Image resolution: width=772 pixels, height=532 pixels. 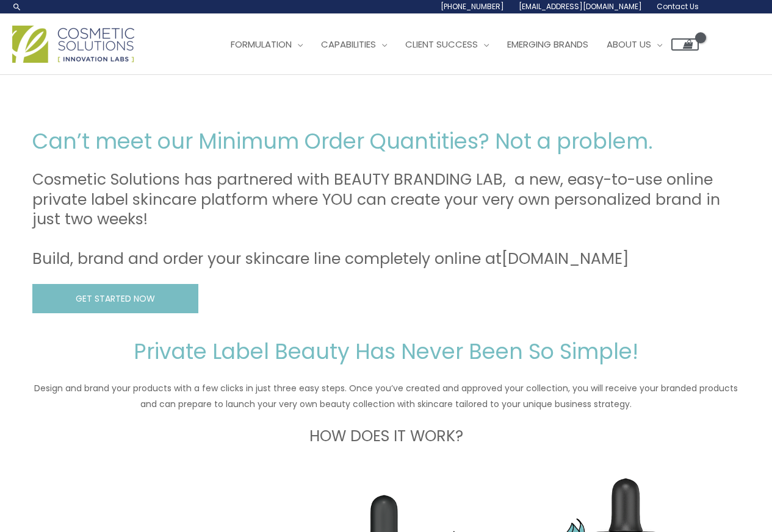 I want to click on a: Formulation, so click(x=266, y=45).